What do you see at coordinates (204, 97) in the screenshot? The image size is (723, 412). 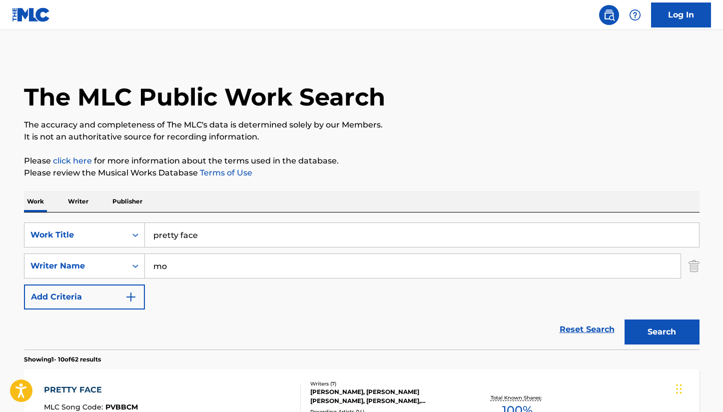 I see `h1: The MLC Public Work Search` at bounding box center [204, 97].